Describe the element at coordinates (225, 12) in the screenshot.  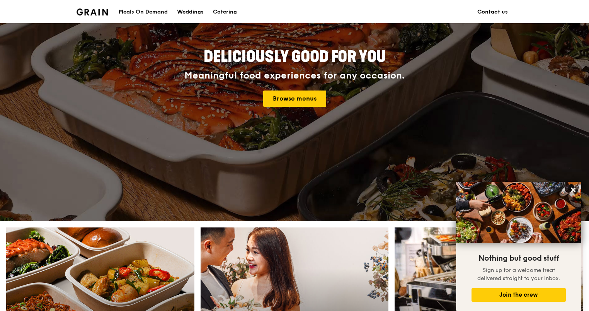
I see `div: Catering` at that location.